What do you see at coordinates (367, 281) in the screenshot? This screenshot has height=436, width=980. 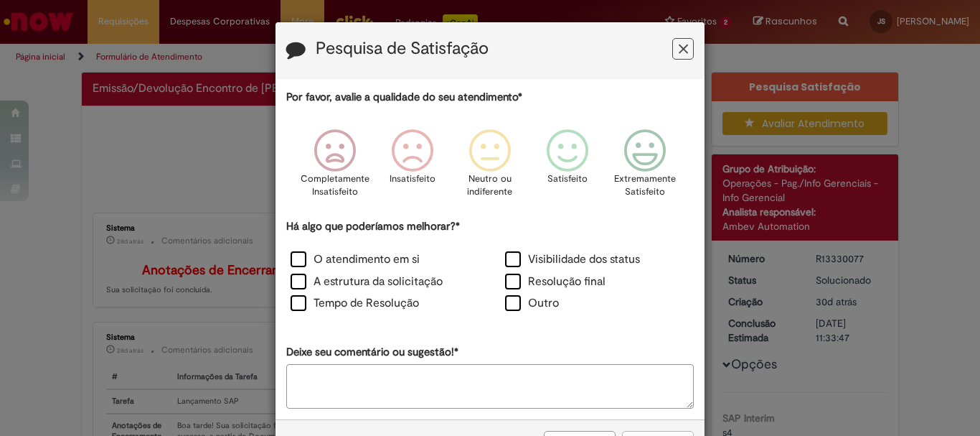 I see `label: A estrutura da solicitação` at bounding box center [367, 281].